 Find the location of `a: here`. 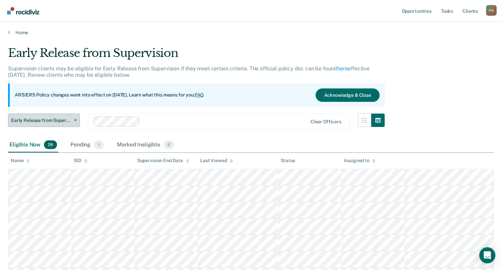

a: here is located at coordinates (342, 68).